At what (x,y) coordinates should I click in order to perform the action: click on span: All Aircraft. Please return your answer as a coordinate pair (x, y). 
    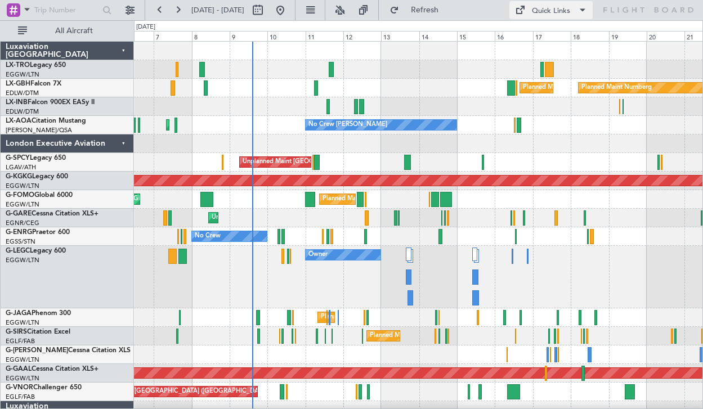
    Looking at the image, I should click on (74, 31).